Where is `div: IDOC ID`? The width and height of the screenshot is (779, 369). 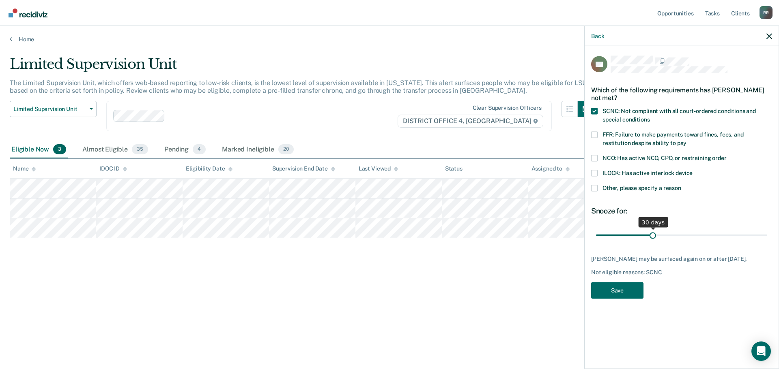
div: IDOC ID is located at coordinates (113, 169).